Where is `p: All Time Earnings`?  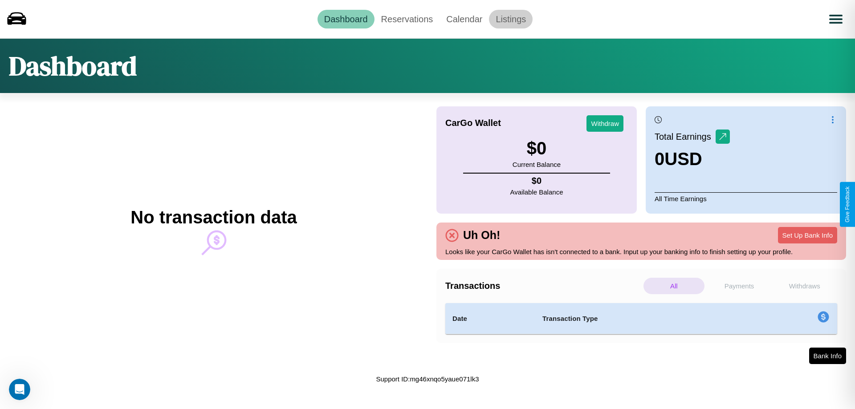 p: All Time Earnings is located at coordinates (746, 199).